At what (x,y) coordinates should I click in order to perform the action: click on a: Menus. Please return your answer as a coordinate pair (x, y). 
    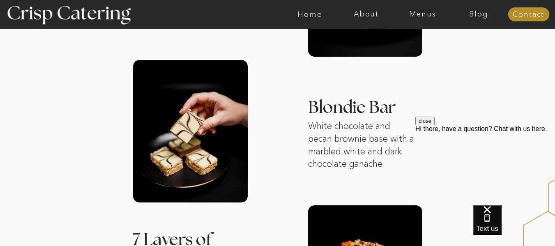
    Looking at the image, I should click on (422, 14).